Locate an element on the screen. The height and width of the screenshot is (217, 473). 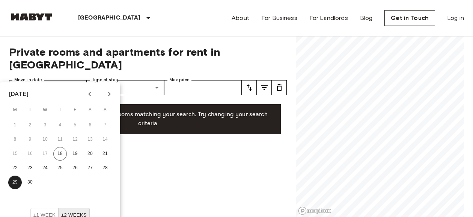
a: Get in Touch is located at coordinates (410, 18).